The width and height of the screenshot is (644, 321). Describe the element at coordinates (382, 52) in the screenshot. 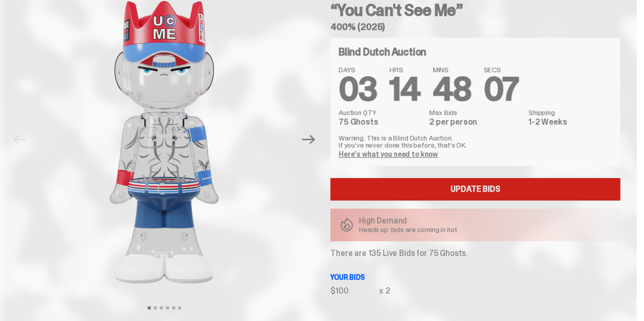

I see `h4: Blind Dutch Auction` at that location.